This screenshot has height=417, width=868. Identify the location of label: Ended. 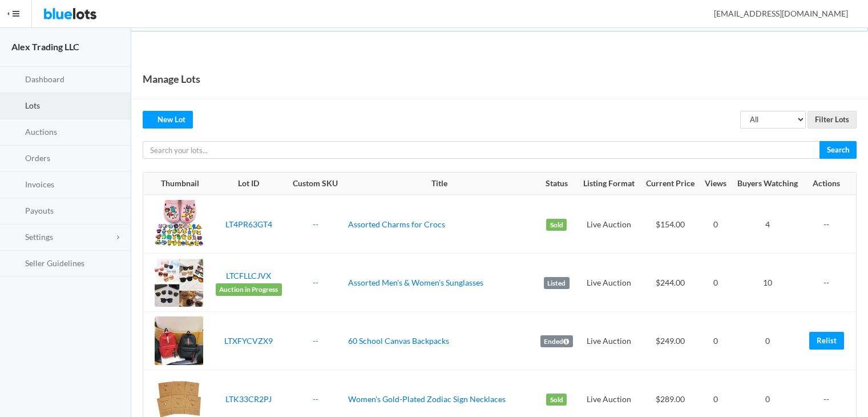
(557, 341).